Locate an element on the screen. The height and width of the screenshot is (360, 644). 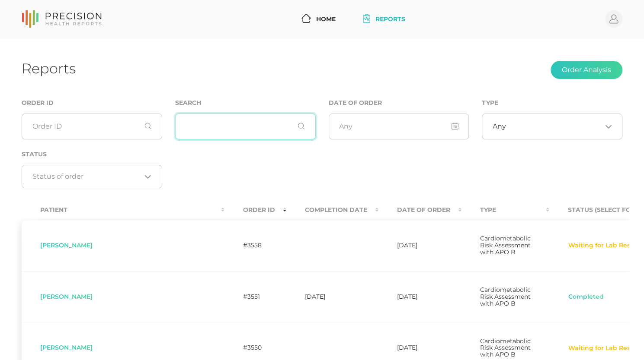
input: First or Last Name is located at coordinates (245, 127).